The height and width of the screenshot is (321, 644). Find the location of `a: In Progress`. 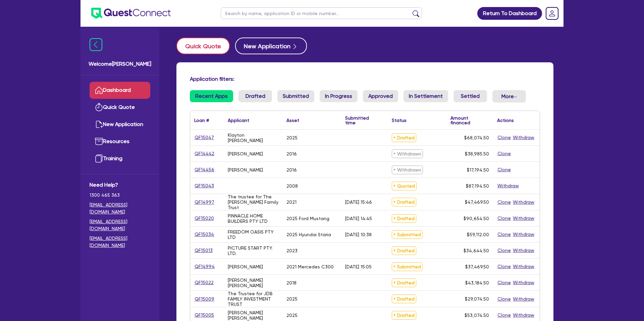

a: In Progress is located at coordinates (339, 96).